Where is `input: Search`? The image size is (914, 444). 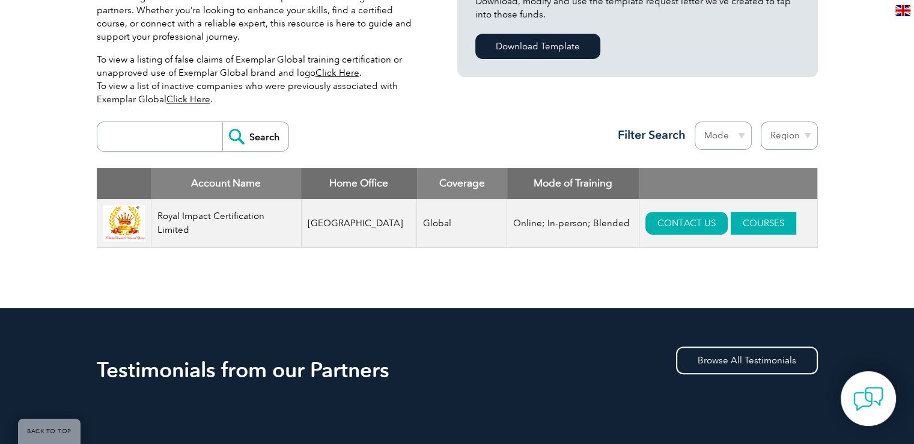
input: Search is located at coordinates (255, 136).